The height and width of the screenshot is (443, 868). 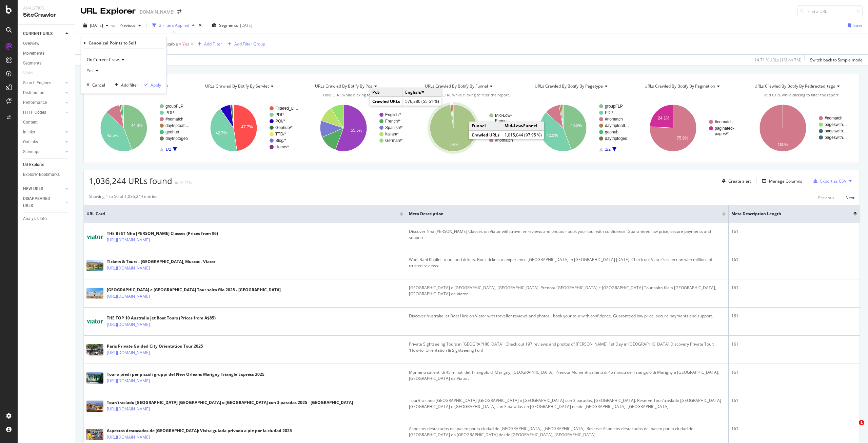 I want to click on div: THE TOP 10 Australia Jet Boat Tours (Prices from A$85), so click(x=161, y=318).